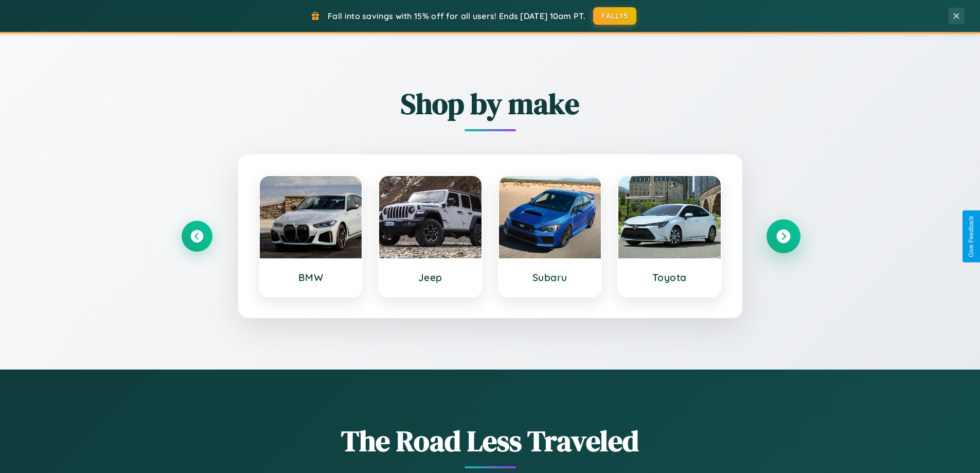  What do you see at coordinates (311, 277) in the screenshot?
I see `h3: BMW` at bounding box center [311, 277].